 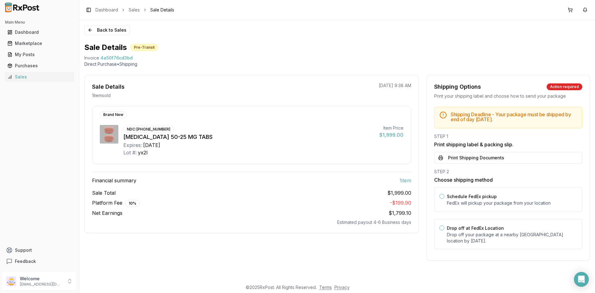 What do you see at coordinates (101, 96) in the screenshot?
I see `p: 1 item sold` at bounding box center [101, 96].